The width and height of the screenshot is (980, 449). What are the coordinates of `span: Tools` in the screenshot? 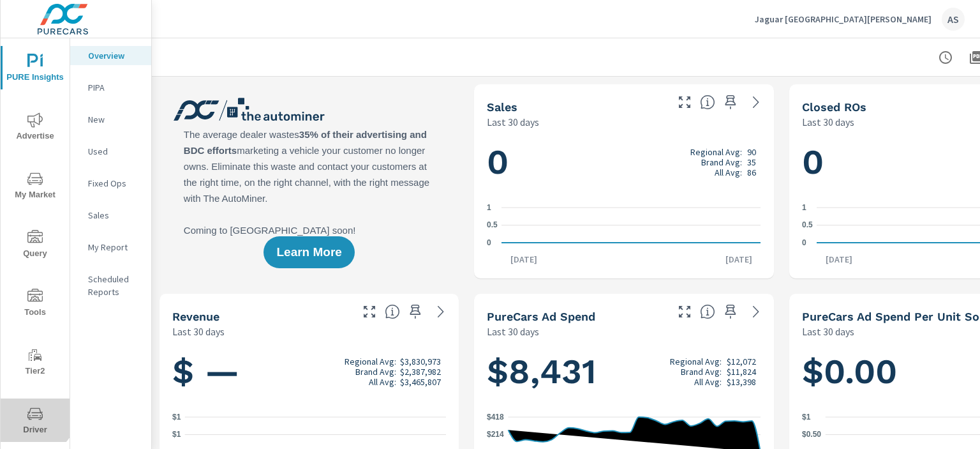 It's located at (35, 304).